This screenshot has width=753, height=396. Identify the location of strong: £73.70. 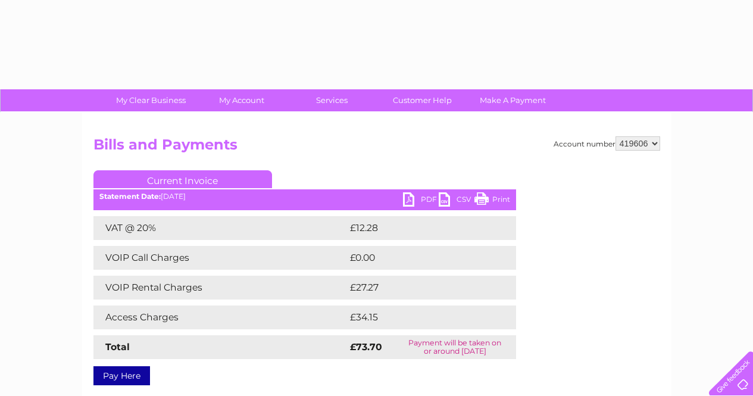
(366, 346).